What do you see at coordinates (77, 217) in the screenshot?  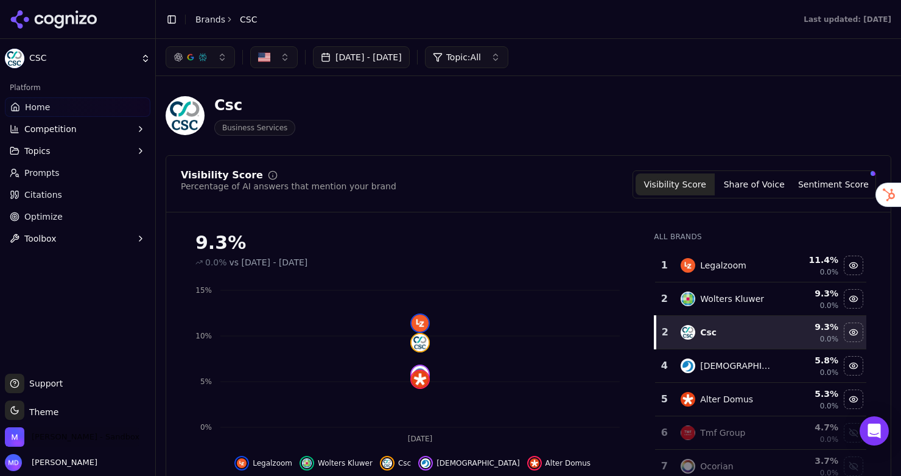 I see `a: Optimize` at bounding box center [77, 217].